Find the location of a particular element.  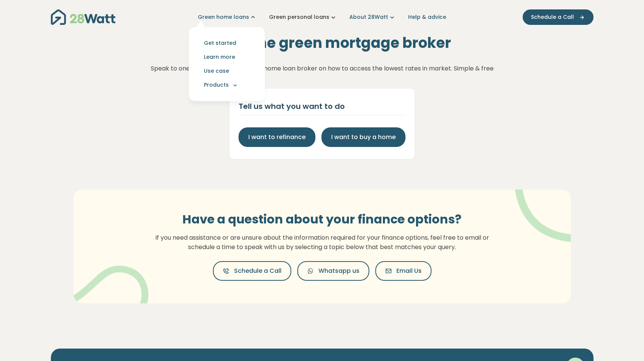

span: Email Us is located at coordinates (409, 271).